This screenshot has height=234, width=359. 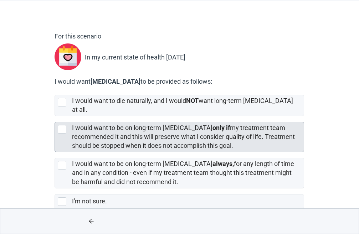 I want to click on strong: only if, so click(x=221, y=127).